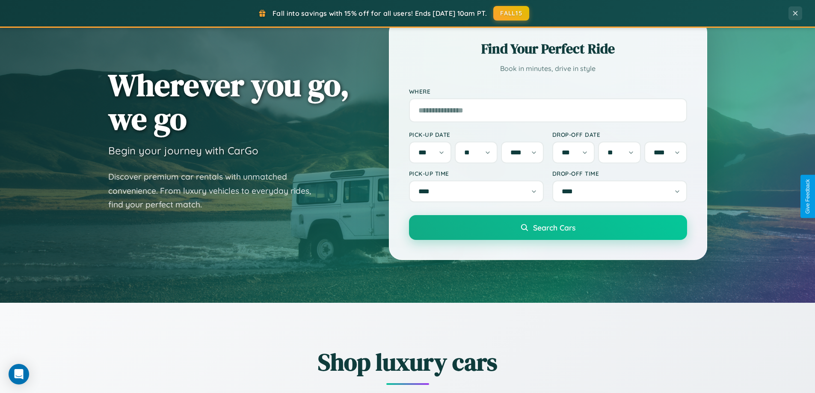 The width and height of the screenshot is (815, 393). Describe the element at coordinates (183, 151) in the screenshot. I see `h3: Begin your journey with CarGo` at that location.